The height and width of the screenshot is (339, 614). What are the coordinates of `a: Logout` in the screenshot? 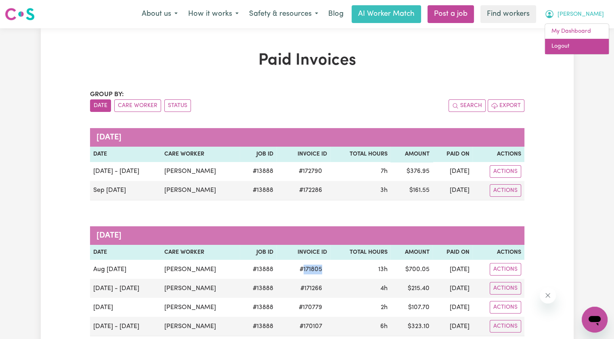 It's located at (577, 46).